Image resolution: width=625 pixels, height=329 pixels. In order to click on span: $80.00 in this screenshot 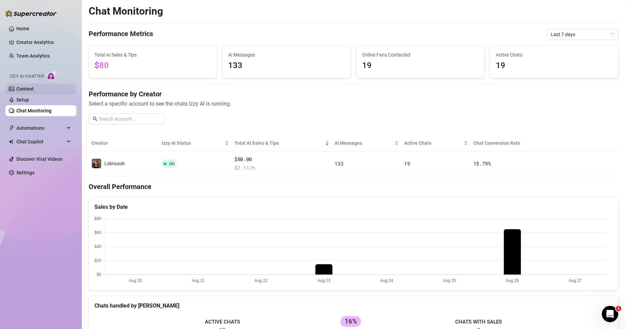, I will do `click(281, 159)`.